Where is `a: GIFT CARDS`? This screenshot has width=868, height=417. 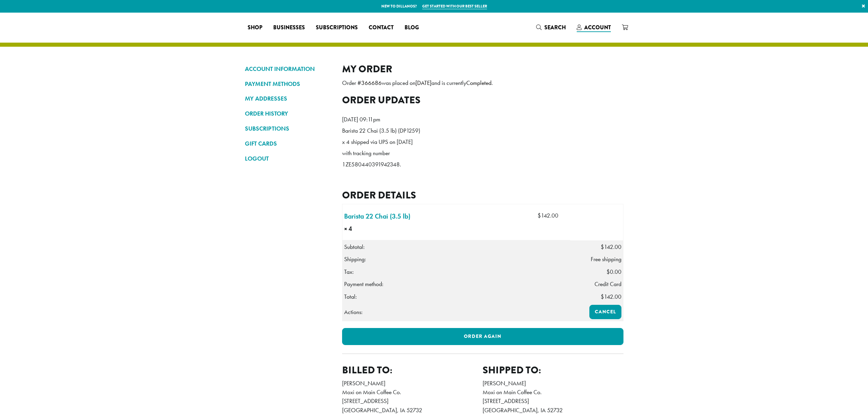
a: GIFT CARDS is located at coordinates (288, 144).